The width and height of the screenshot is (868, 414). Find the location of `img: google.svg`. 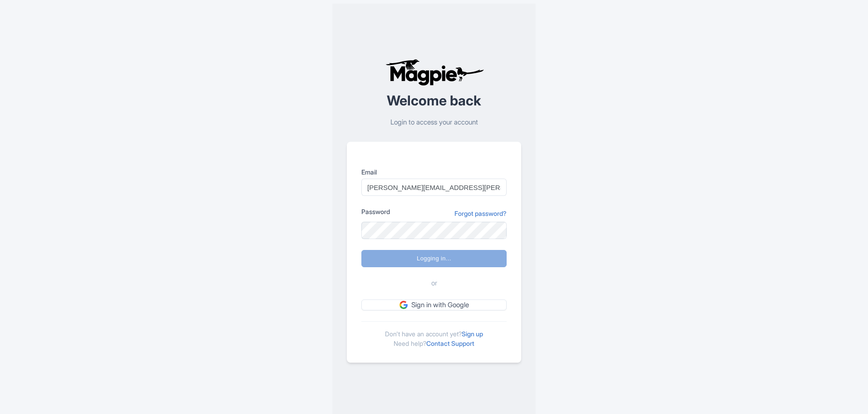

img: google.svg is located at coordinates (403, 305).